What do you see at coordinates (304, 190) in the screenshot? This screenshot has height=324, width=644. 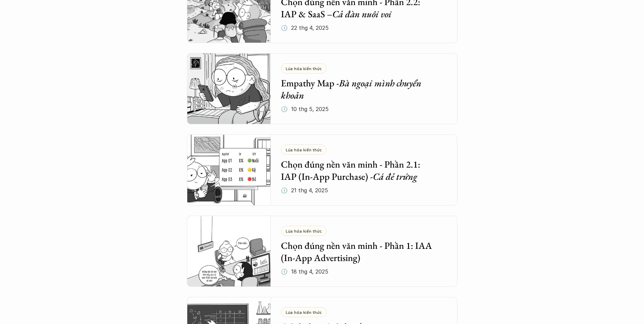 I see `p: 🕔 21 thg 4, 2025` at bounding box center [304, 190].